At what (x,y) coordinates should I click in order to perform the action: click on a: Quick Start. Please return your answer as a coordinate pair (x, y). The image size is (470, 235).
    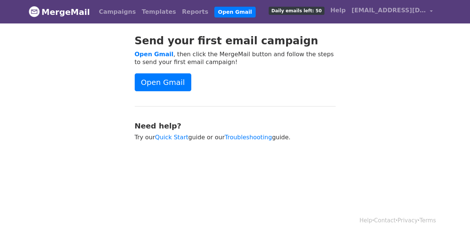
    Looking at the image, I should click on (172, 137).